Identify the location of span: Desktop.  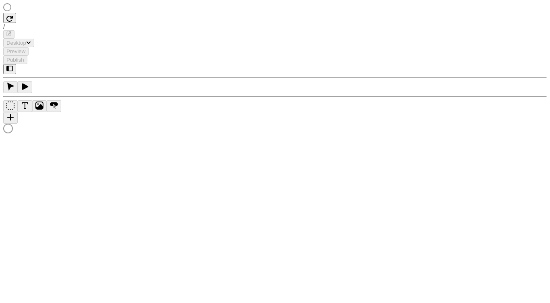
(16, 43).